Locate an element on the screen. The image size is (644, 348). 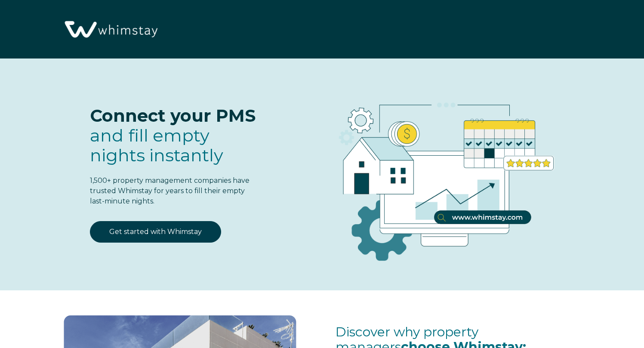
img: RBO Ilustrations-03 is located at coordinates (441, 175).